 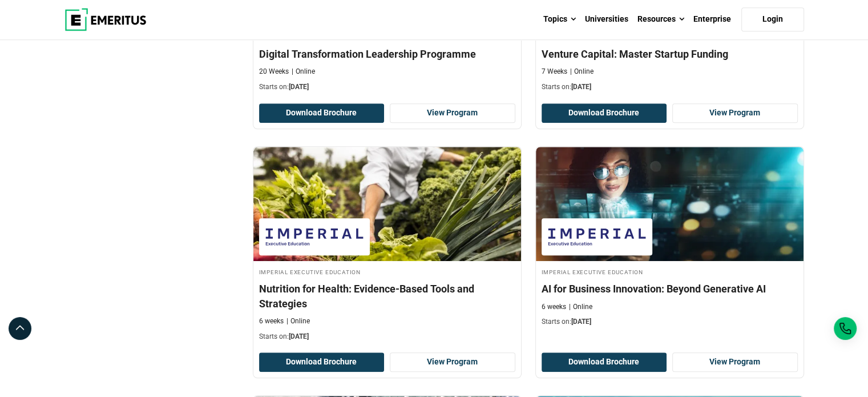 What do you see at coordinates (670, 240) in the screenshot?
I see `a: AI and Machine Learning Course by Imperial Executive Education - October 9, 2025 Imperial Executi...` at bounding box center [670, 240].